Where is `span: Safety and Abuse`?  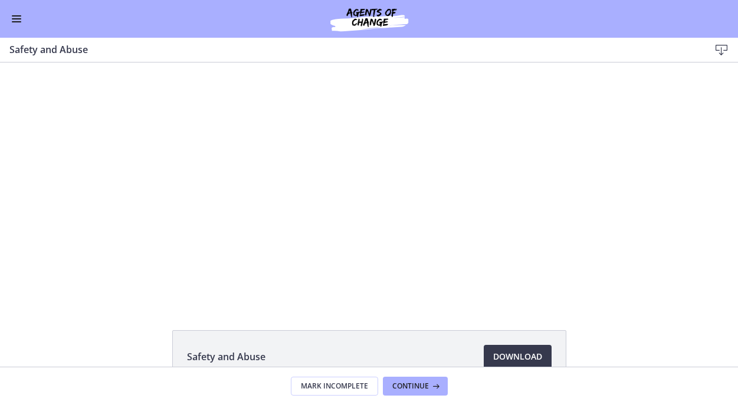 span: Safety and Abuse is located at coordinates (226, 357).